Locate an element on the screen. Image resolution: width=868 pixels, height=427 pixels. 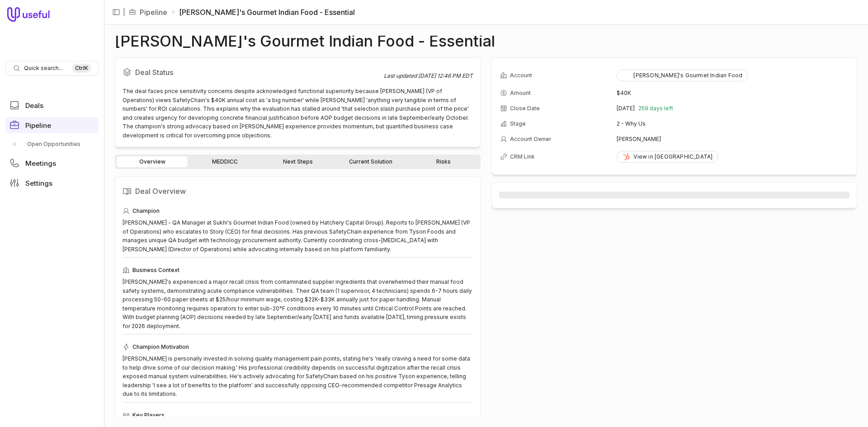
kbd: Ctrl K is located at coordinates (81, 68).